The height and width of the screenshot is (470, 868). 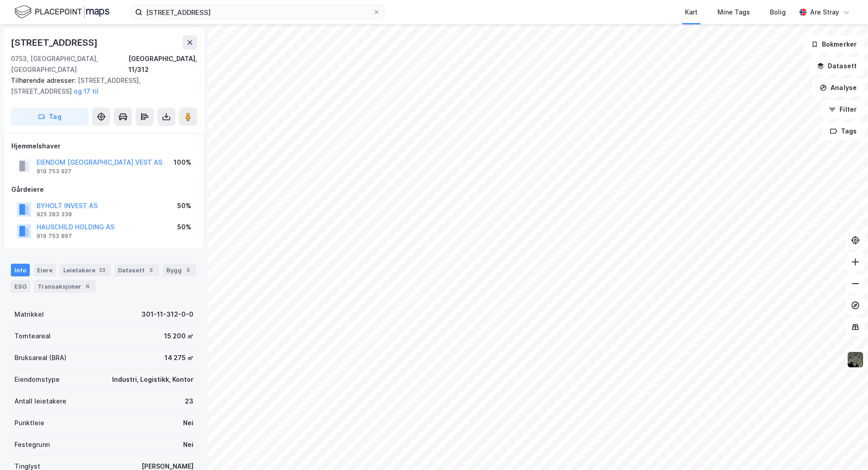 I want to click on div: Tomteareal, so click(x=32, y=336).